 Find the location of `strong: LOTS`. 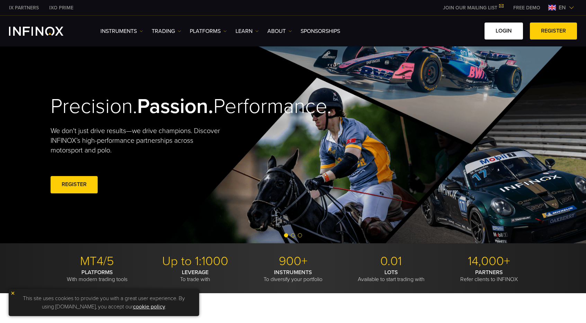

strong: LOTS is located at coordinates (391, 272).